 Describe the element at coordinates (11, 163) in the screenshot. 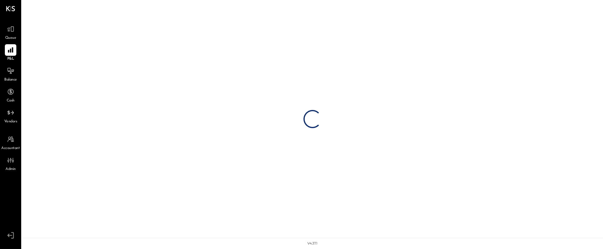

I see `a: Admin` at that location.